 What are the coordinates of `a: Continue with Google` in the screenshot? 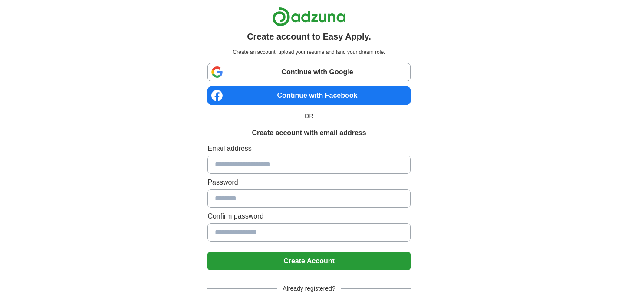 It's located at (309, 72).